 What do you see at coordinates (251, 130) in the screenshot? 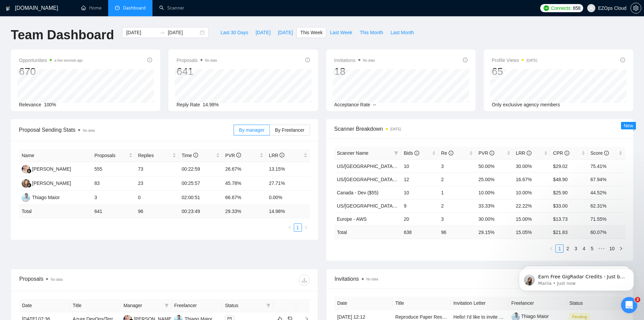
I see `span: By manager` at bounding box center [251, 130].